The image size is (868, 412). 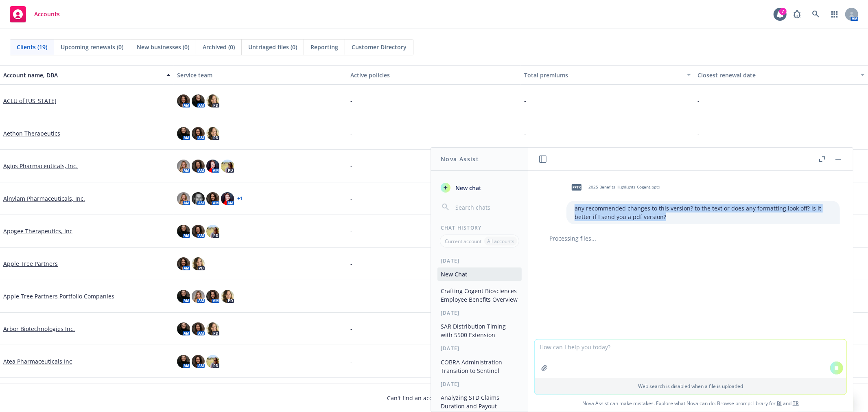 What do you see at coordinates (460, 159) in the screenshot?
I see `h1: Nova Assist` at bounding box center [460, 159].